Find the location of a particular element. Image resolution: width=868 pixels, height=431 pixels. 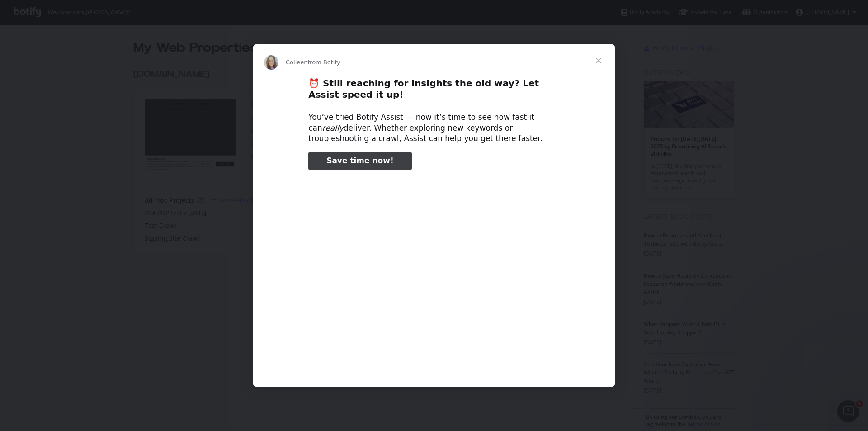

span: Colleen is located at coordinates (296, 62).